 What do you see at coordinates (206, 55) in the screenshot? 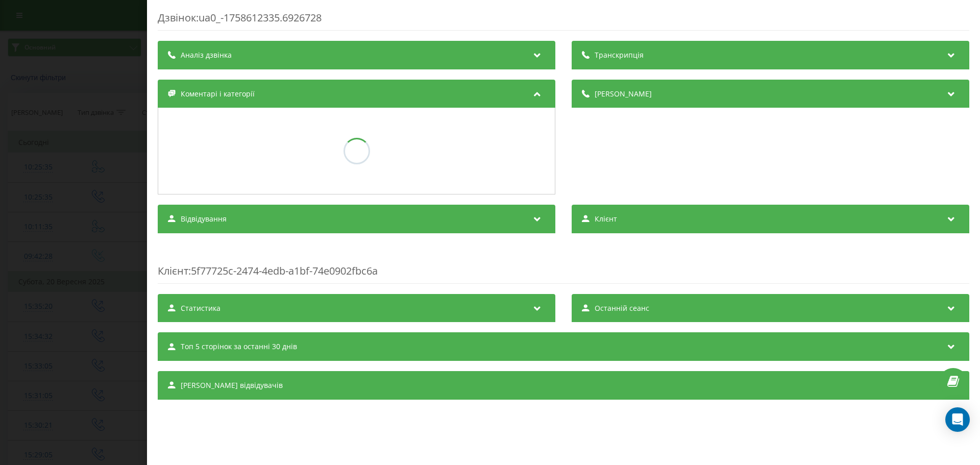
I see `span: Аналіз дзвінка` at bounding box center [206, 55].